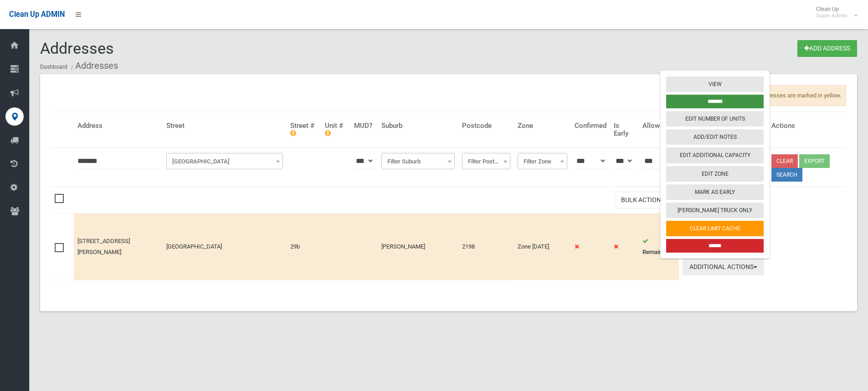 The height and width of the screenshot is (391, 868). Describe the element at coordinates (94, 65) in the screenshot. I see `li: Addresses` at that location.